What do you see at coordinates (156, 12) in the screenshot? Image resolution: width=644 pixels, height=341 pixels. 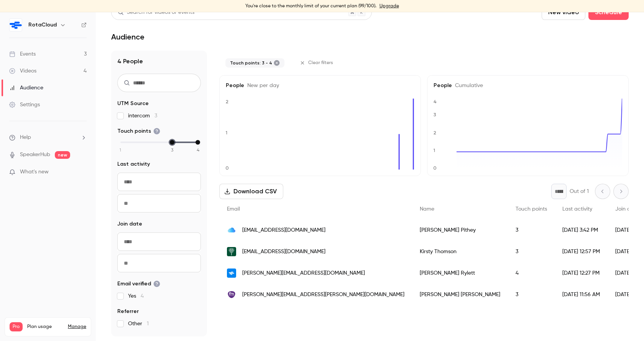 I see `div: Search for videos or events` at bounding box center [156, 12].